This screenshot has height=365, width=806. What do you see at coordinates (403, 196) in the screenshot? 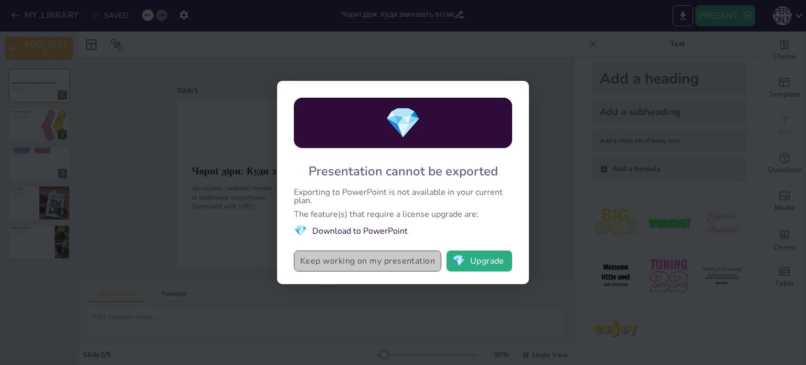
I see `div: Exporting to PowerPoint is not available in your current plan.` at bounding box center [403, 196].